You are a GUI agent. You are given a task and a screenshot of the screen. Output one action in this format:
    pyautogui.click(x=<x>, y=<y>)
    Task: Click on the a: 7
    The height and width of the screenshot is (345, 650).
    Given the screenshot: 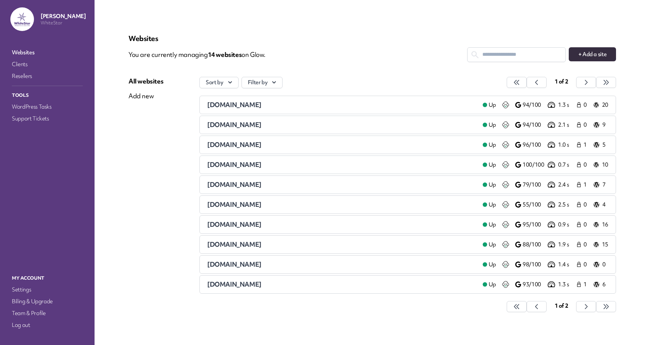 What is the action you would take?
    pyautogui.click(x=600, y=185)
    